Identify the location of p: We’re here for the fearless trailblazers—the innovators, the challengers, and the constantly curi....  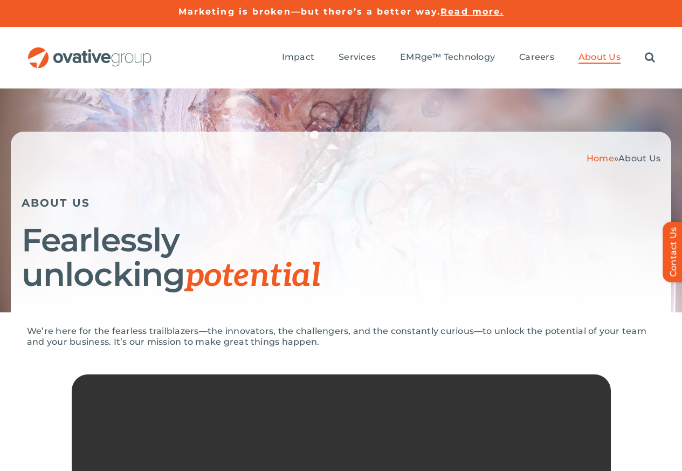
(341, 336).